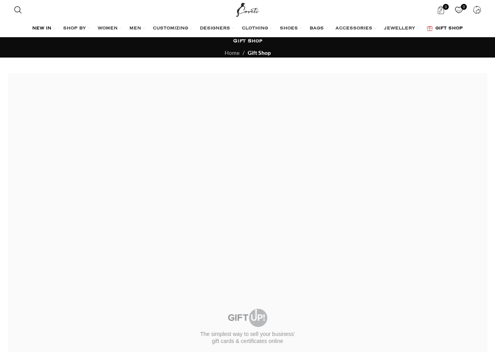 The width and height of the screenshot is (495, 352). What do you see at coordinates (74, 29) in the screenshot?
I see `span: SHOP BY` at bounding box center [74, 29].